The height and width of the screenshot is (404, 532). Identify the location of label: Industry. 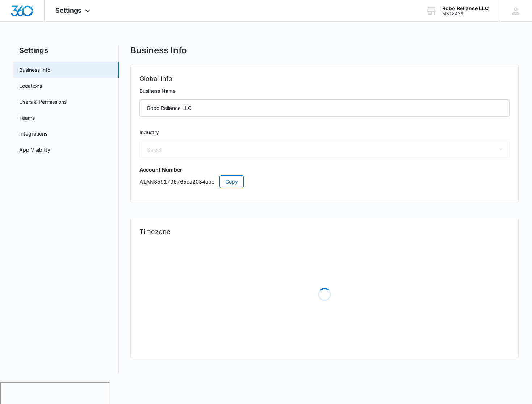
(324, 132).